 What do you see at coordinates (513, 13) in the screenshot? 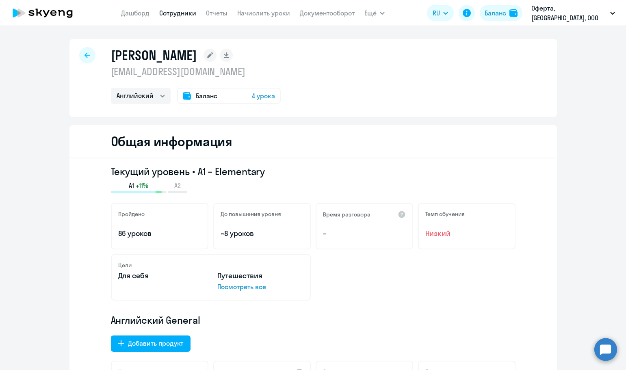
I see `img: balance` at bounding box center [513, 13].